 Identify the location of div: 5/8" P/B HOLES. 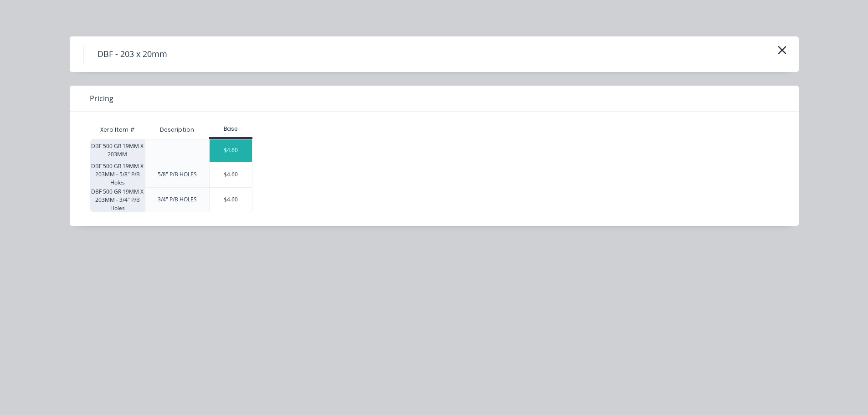
(177, 175).